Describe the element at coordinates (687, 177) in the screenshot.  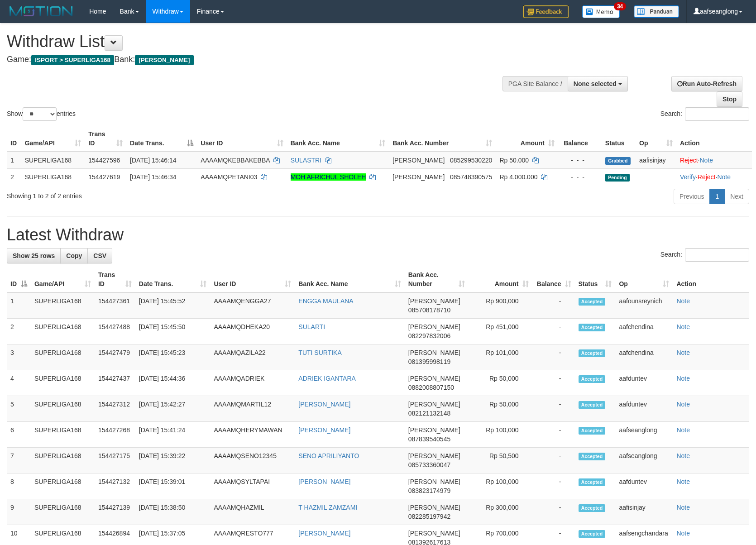
I see `a: Verify` at that location.